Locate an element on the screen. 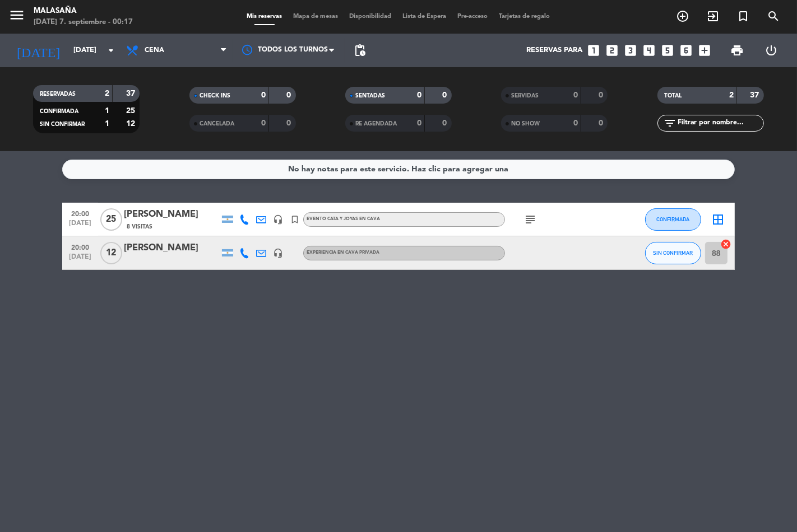 The image size is (797, 532). i: add_circle_outline is located at coordinates (682, 16).